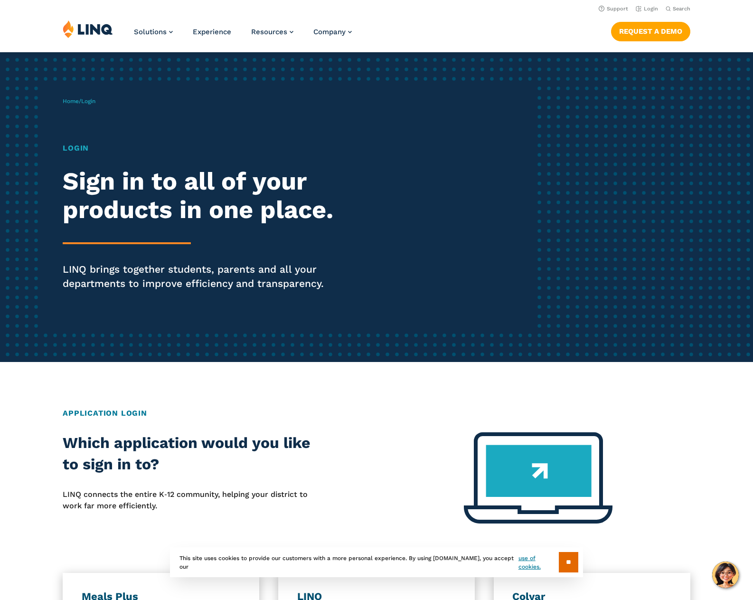  Describe the element at coordinates (377, 562) in the screenshot. I see `div: This site uses cookies to provide our customers with a more personal experience. By using [DOMAIN...` at that location.